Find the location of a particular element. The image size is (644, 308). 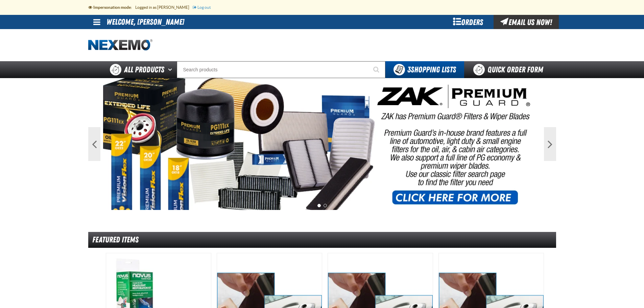

a: PG Filters & Wipers is located at coordinates (322, 144).